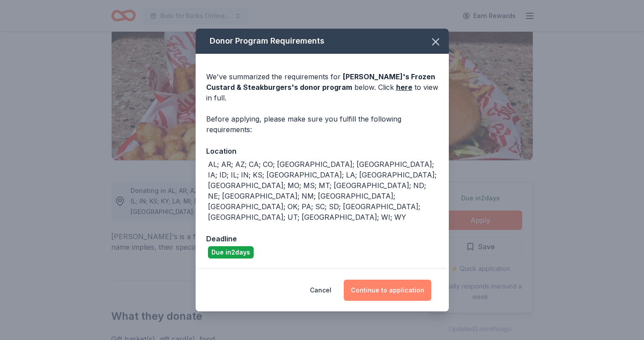 This screenshot has width=644, height=340. Describe the element at coordinates (322, 124) in the screenshot. I see `div: Before applying, please make sure you fulfill the following requirements:` at that location.